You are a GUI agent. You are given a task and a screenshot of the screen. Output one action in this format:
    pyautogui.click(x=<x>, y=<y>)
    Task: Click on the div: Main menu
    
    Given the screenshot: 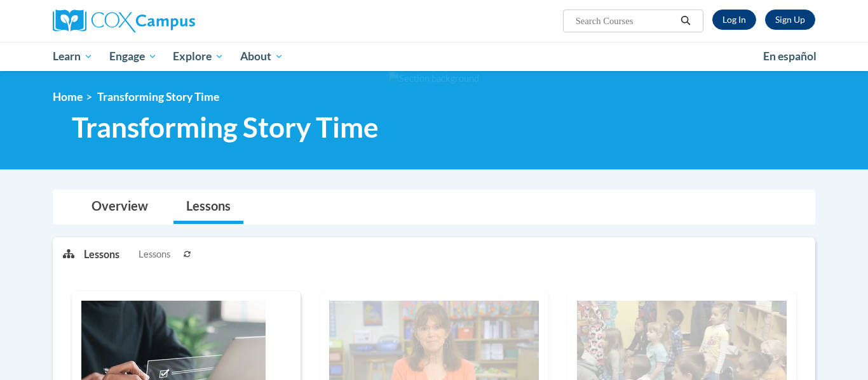 What is the action you would take?
    pyautogui.click(x=434, y=56)
    